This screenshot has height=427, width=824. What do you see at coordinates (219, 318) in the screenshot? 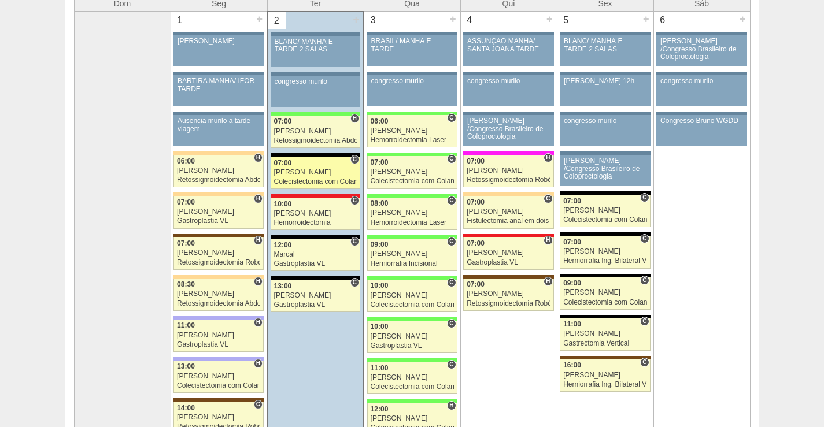
I see `div: Key: Christóvão da Gama` at bounding box center [219, 318].